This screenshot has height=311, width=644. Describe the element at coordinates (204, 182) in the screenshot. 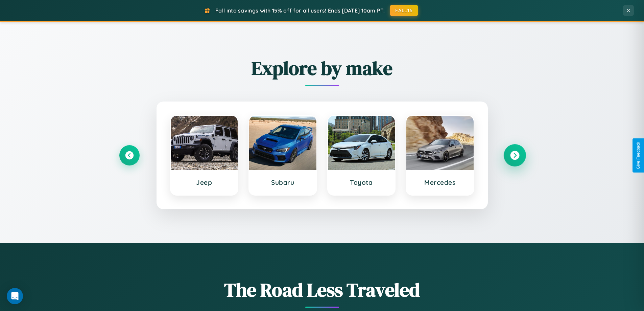

I see `h3: Jeep` at that location.